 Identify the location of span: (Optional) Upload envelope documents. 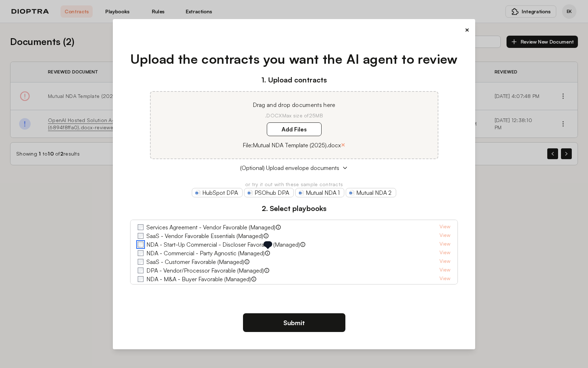
(289, 168).